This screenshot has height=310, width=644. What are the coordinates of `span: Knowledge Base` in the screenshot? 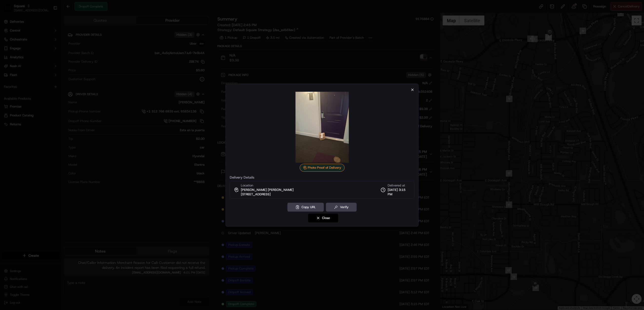 It's located at (24, 74).